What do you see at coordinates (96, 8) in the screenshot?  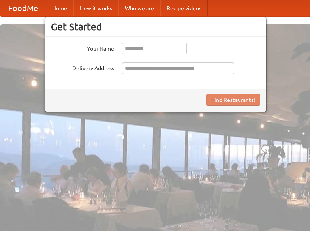 I see `a: How it works` at bounding box center [96, 8].